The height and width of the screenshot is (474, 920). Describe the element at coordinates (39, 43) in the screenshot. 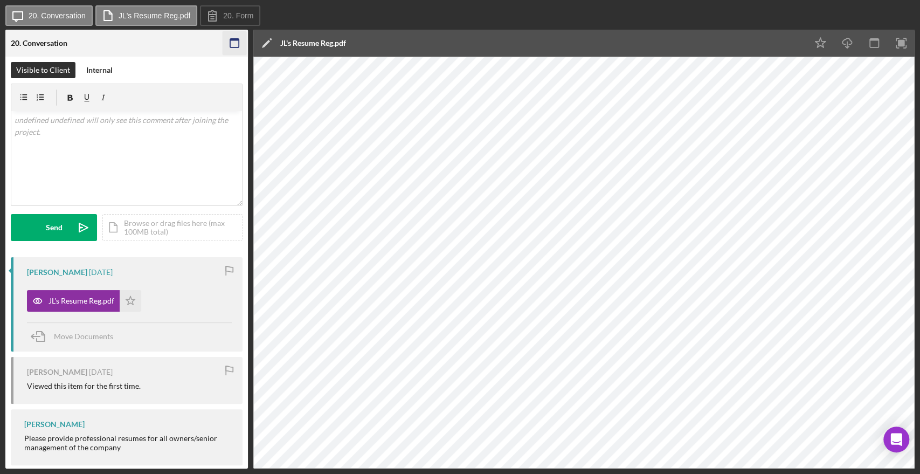

I see `div: 20. Conversation` at that location.